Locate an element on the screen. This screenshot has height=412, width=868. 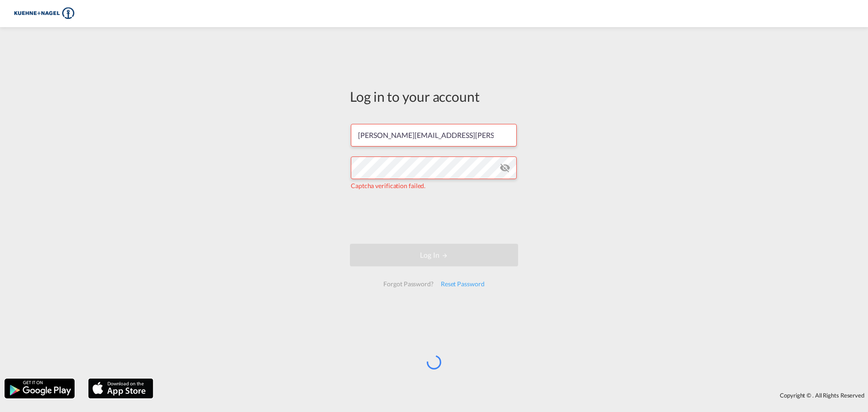
md-icon: icon-eye-off is located at coordinates (505, 167).